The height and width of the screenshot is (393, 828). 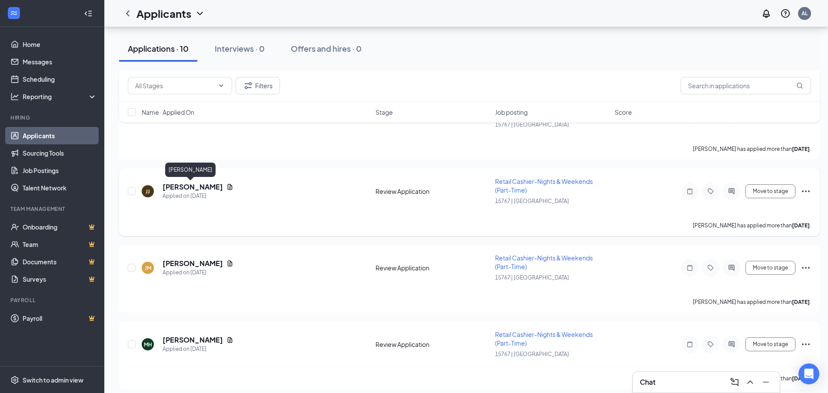 What do you see at coordinates (60, 244) in the screenshot?
I see `a: TeamCrown` at bounding box center [60, 244].